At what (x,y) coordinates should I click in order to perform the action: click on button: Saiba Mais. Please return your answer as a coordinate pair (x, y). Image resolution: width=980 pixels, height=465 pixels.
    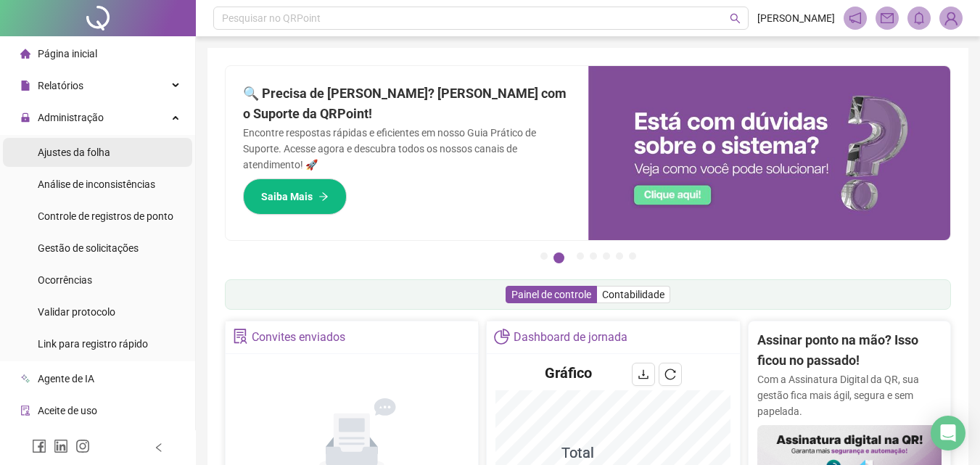
    Looking at the image, I should click on (295, 197).